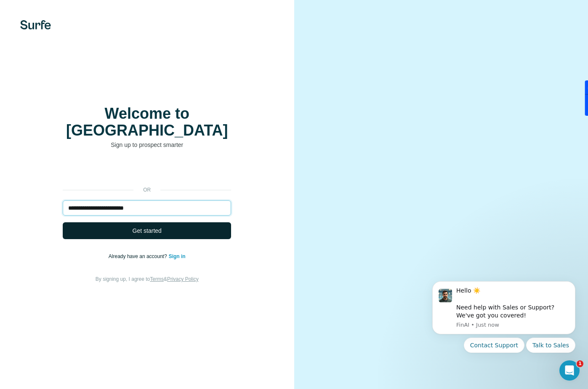 Image resolution: width=588 pixels, height=389 pixels. What do you see at coordinates (157, 279) in the screenshot?
I see `a: Terms` at bounding box center [157, 279].